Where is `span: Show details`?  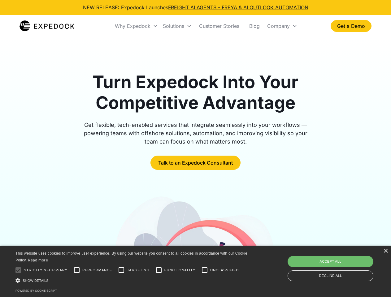 span: Show details is located at coordinates (36, 281).